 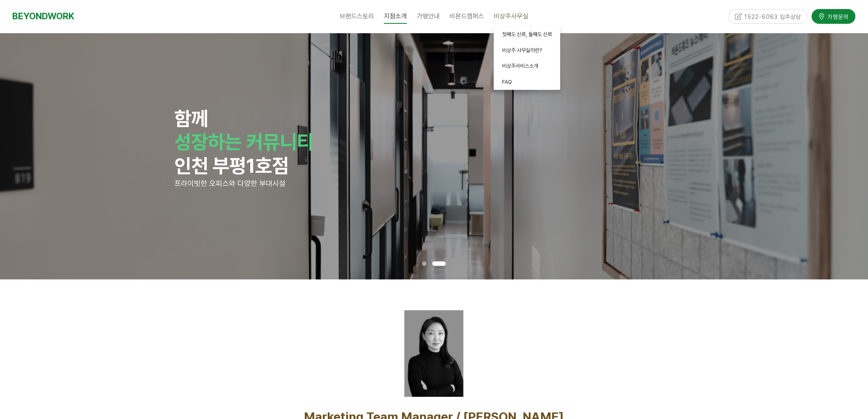 What do you see at coordinates (467, 16) in the screenshot?
I see `a: 비욘드캠퍼스` at bounding box center [467, 16].